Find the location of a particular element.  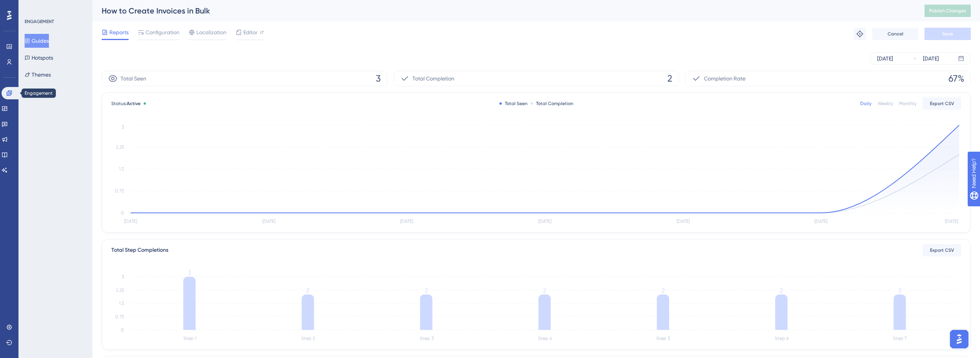

span: Save is located at coordinates (948, 34).